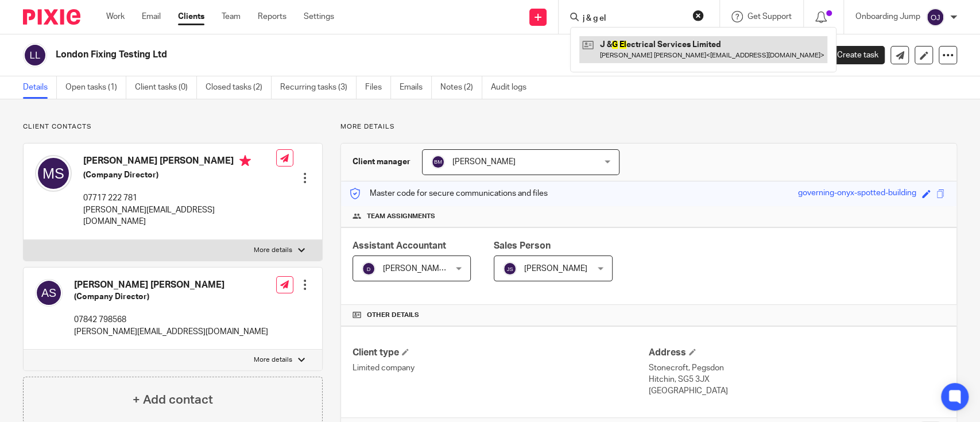 The width and height of the screenshot is (980, 422). Describe the element at coordinates (173, 127) in the screenshot. I see `p: Client contacts` at that location.